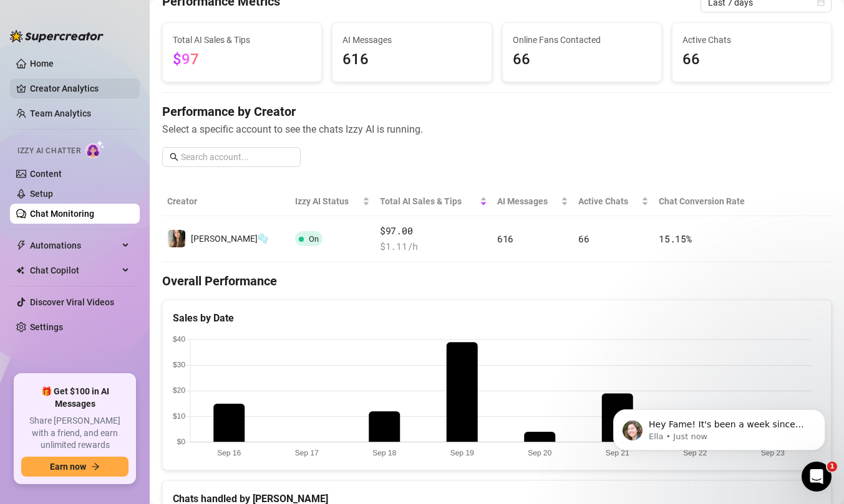 This screenshot has height=504, width=844. I want to click on a: Chat Monitoring, so click(62, 214).